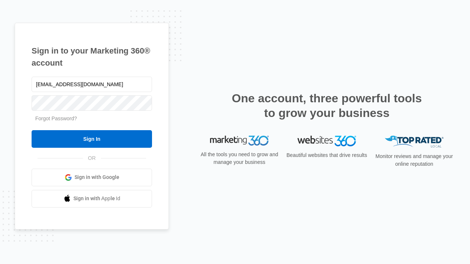 The height and width of the screenshot is (264, 470). Describe the element at coordinates (239, 141) in the screenshot. I see `img: Marketing 360` at that location.